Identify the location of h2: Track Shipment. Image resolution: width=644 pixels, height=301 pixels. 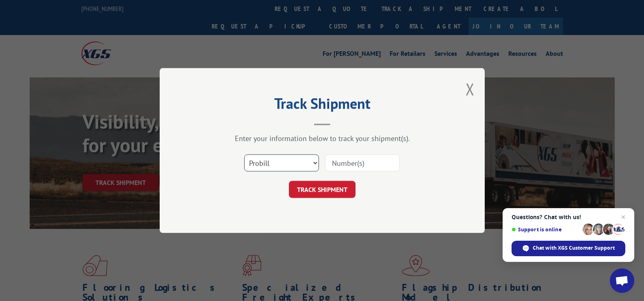
(322, 105).